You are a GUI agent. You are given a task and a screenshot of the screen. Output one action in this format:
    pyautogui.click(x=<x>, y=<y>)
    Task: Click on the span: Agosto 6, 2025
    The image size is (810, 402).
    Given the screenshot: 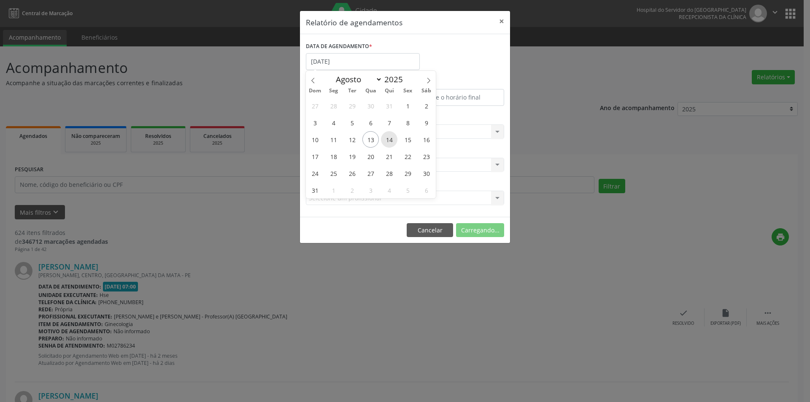 What is the action you would take?
    pyautogui.click(x=370, y=122)
    